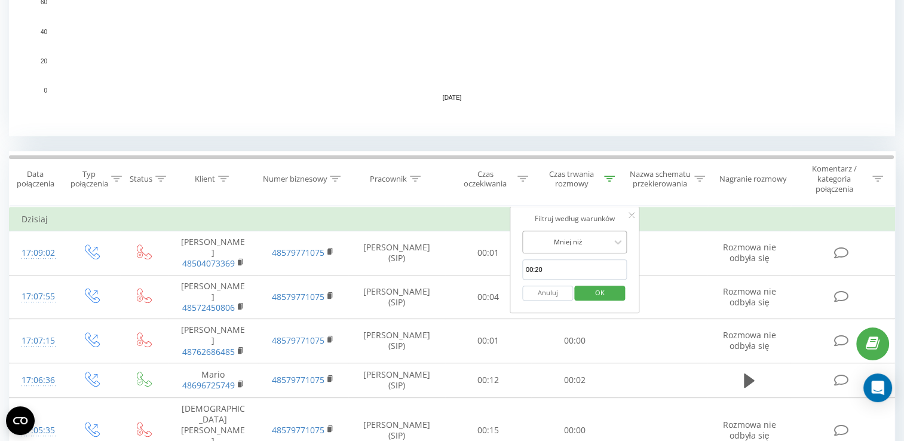  Describe the element at coordinates (20, 421) in the screenshot. I see `button: Open CMP widget` at that location.